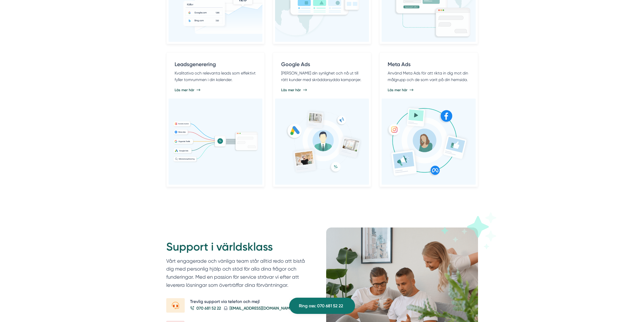 This screenshot has height=322, width=644. What do you see at coordinates (216, 65) in the screenshot?
I see `h4: Leadsgenerering` at bounding box center [216, 65].